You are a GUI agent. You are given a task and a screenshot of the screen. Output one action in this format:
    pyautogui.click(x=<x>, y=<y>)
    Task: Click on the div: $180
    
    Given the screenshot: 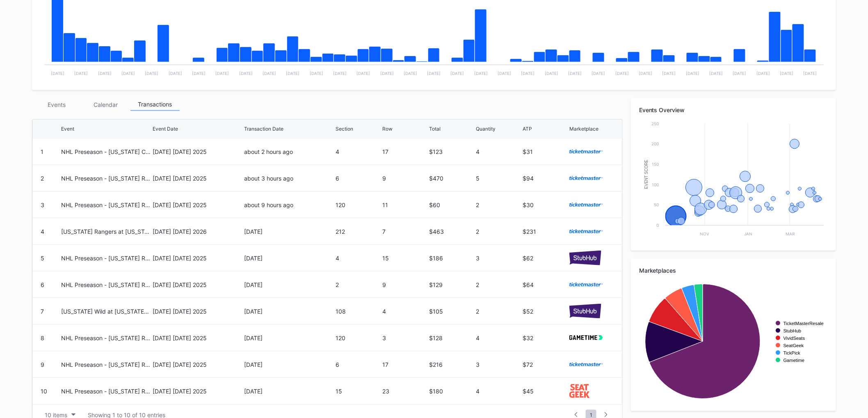 What is the action you would take?
    pyautogui.click(x=451, y=391)
    